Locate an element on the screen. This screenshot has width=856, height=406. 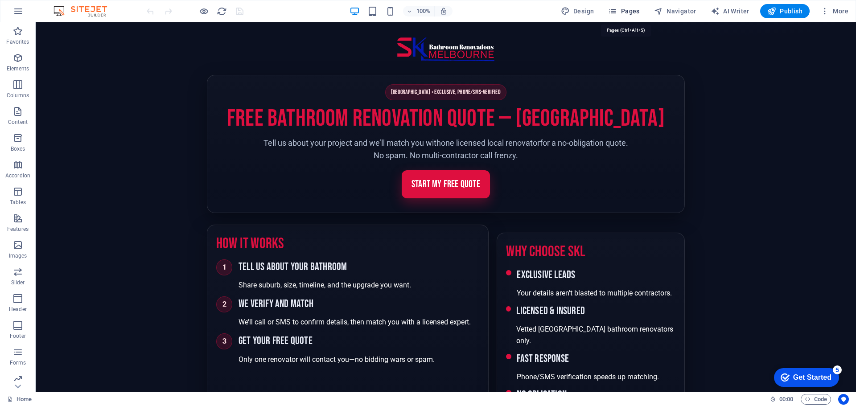
span: Publish is located at coordinates (784, 11).